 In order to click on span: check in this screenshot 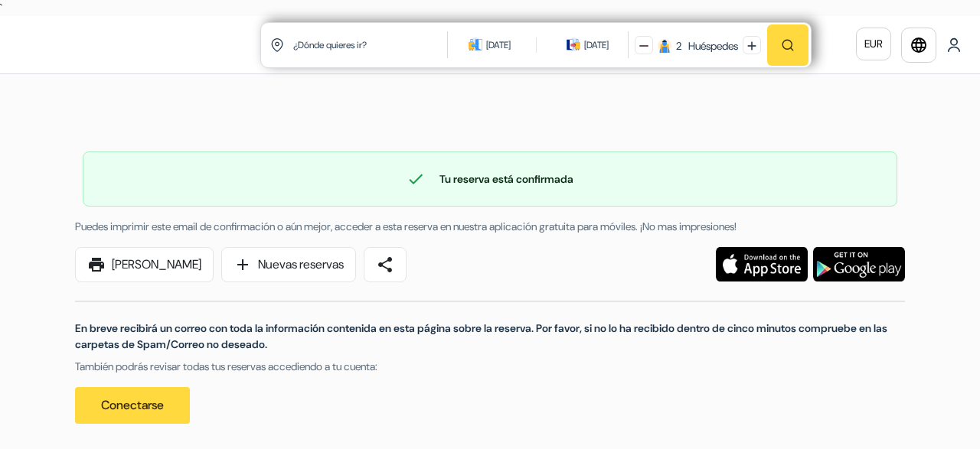, I will do `click(415, 179)`.